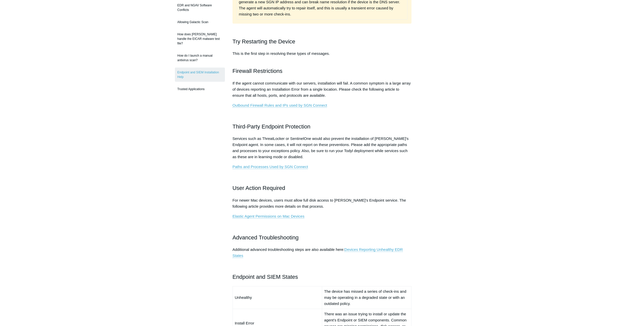 The width and height of the screenshot is (644, 326). What do you see at coordinates (322, 71) in the screenshot?
I see `h2: Firewall Restrictions` at bounding box center [322, 71].